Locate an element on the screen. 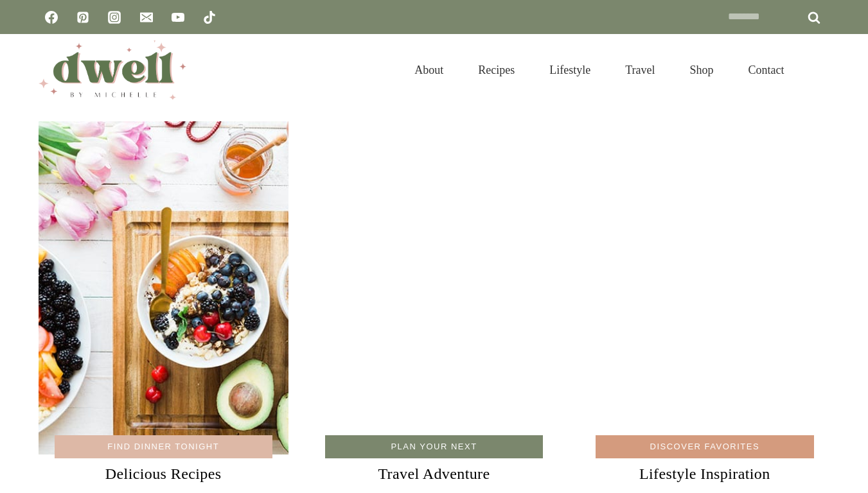  a: Shop is located at coordinates (701, 70).